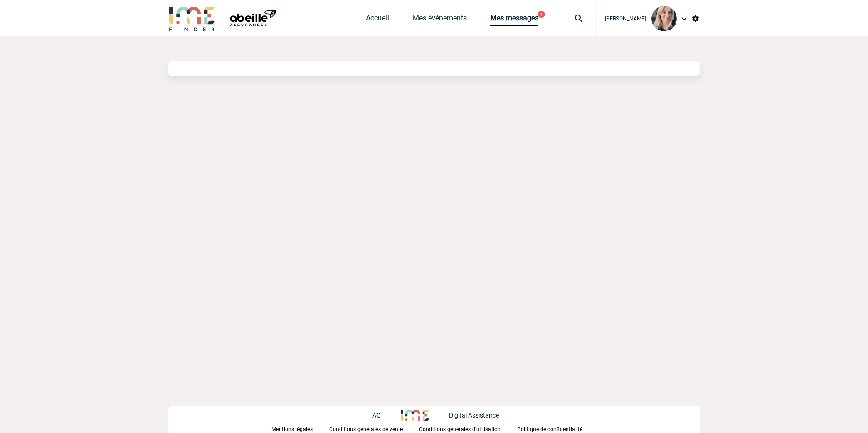 Image resolution: width=868 pixels, height=433 pixels. I want to click on p: Mentions légales, so click(292, 429).